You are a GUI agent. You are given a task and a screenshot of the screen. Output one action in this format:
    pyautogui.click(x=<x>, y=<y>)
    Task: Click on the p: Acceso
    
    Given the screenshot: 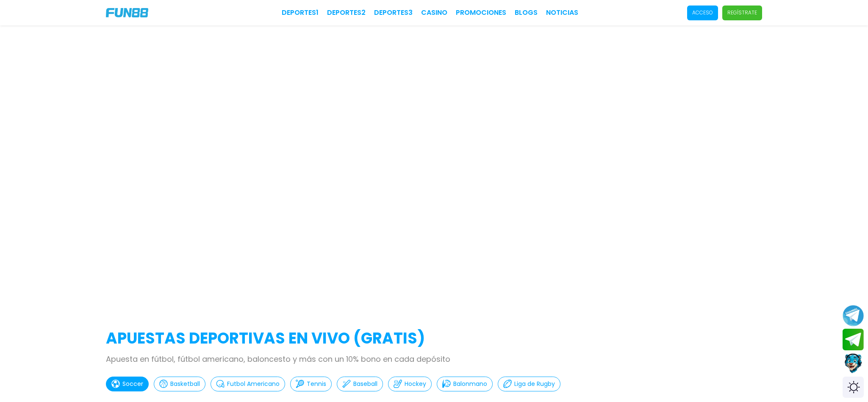 What is the action you would take?
    pyautogui.click(x=702, y=13)
    